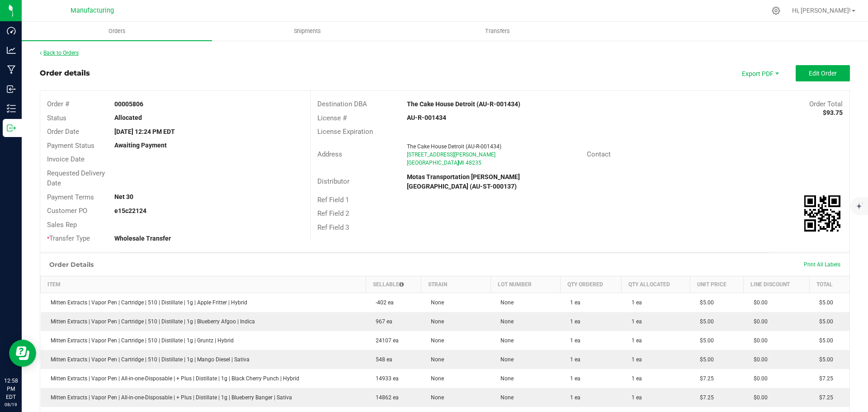 Image resolution: width=868 pixels, height=412 pixels. Describe the element at coordinates (334, 213) in the screenshot. I see `span: Ref Field 2` at that location.